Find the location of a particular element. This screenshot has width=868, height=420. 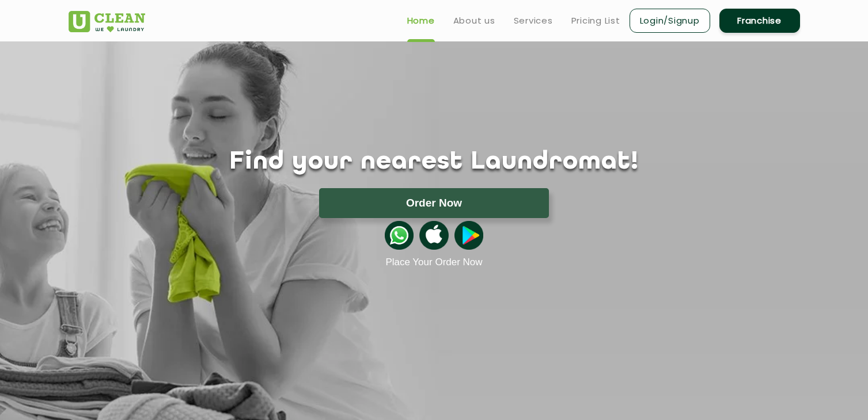

h1: Find your nearest Laundromat! is located at coordinates (434, 162).